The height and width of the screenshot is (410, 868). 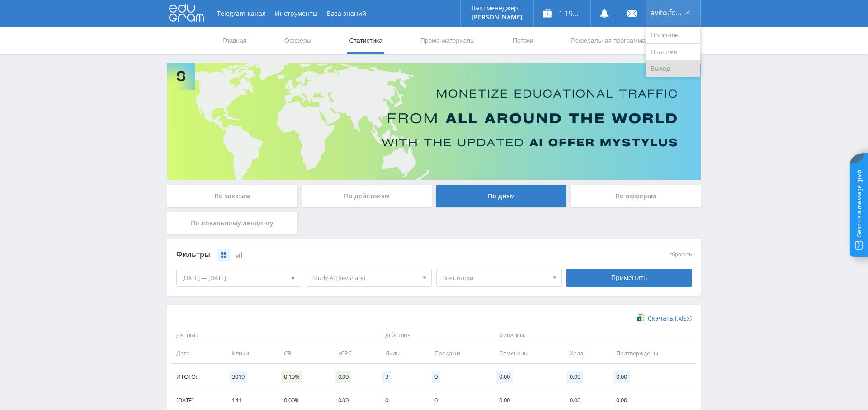 What do you see at coordinates (670, 318) in the screenshot?
I see `span: Скачать (.xlsx)` at bounding box center [670, 318].